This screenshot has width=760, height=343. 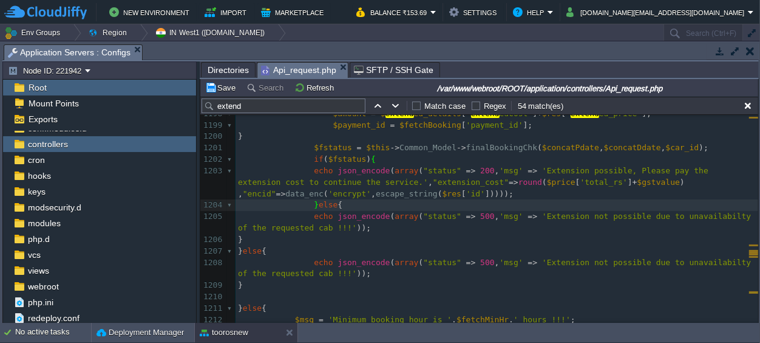 I want to click on span: extend, so click(x=485, y=113).